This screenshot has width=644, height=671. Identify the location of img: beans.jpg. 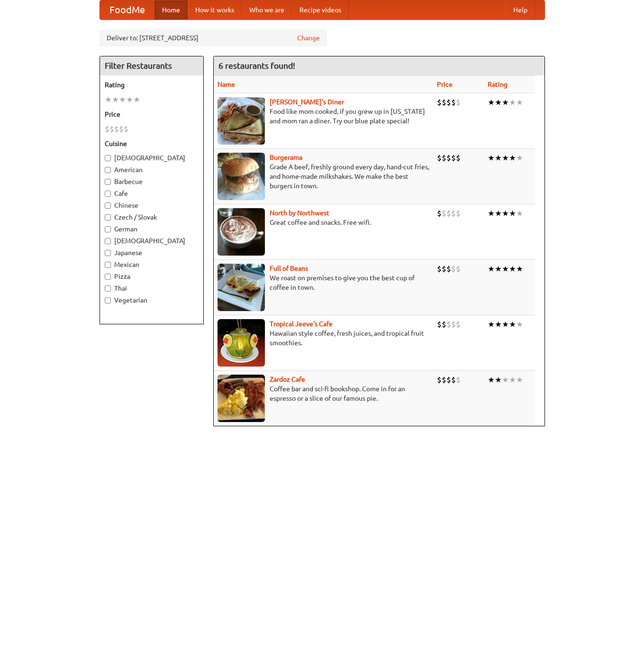
(242, 287).